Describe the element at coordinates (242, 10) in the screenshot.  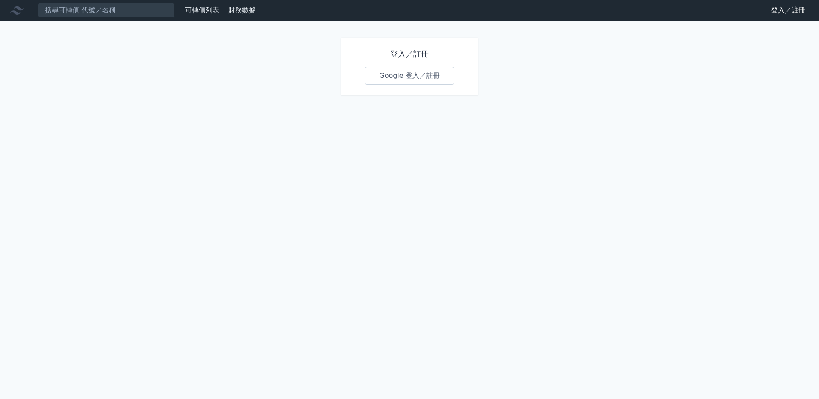
I see `a: 財務數據` at that location.